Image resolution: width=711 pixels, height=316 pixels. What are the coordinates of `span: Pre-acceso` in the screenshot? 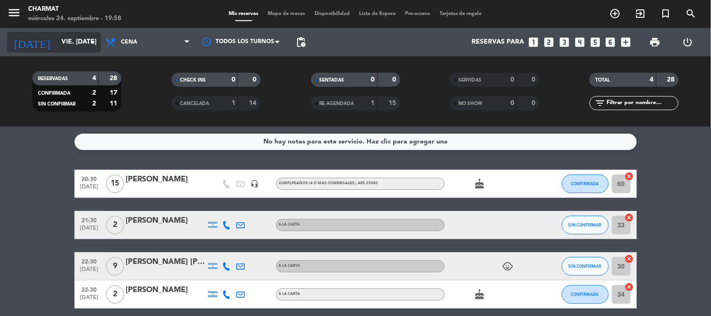 It's located at (417, 14).